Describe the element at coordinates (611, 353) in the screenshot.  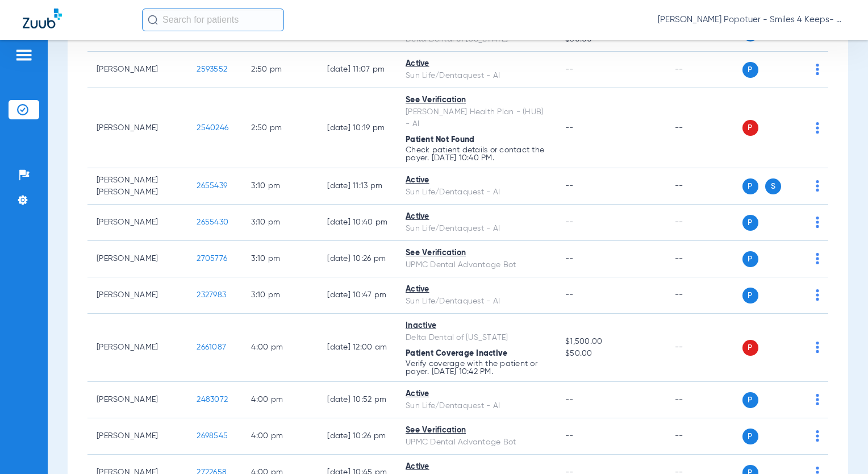
I see `span: $50.00` at that location.